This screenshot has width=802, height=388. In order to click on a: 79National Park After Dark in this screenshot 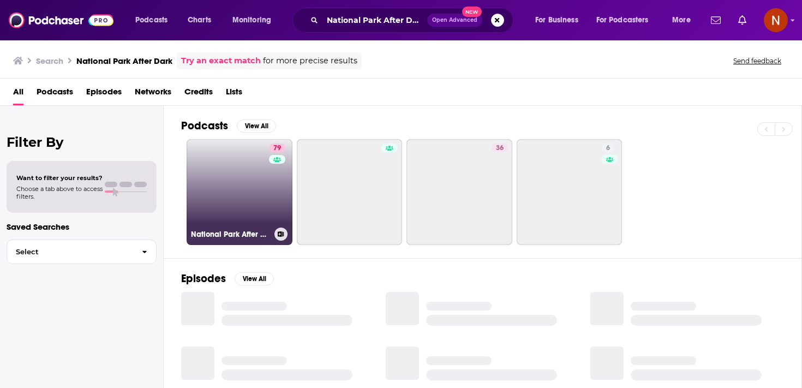, I will do `click(240, 192)`.